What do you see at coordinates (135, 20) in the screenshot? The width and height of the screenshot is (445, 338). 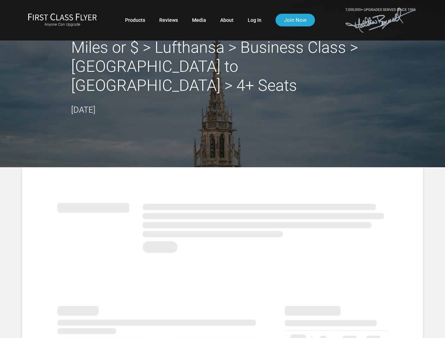 I see `a: Products` at bounding box center [135, 20].